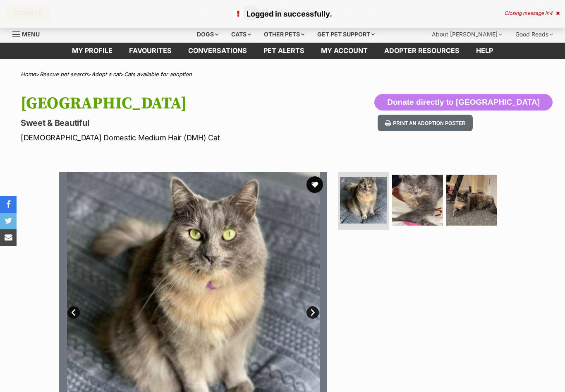 Image resolution: width=565 pixels, height=392 pixels. What do you see at coordinates (284, 35) in the screenshot?
I see `div: Other pets` at bounding box center [284, 35].